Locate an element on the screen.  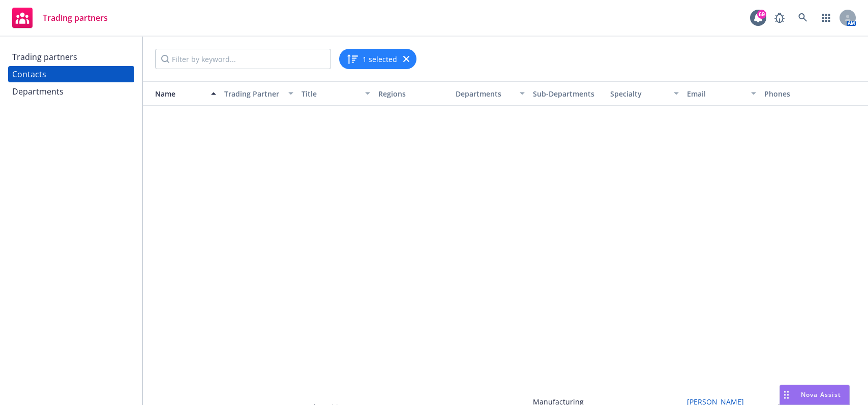
button: Title is located at coordinates (336, 94).